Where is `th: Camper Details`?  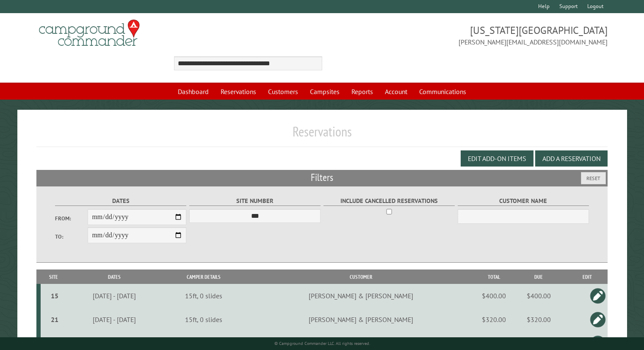 th: Camper Details is located at coordinates (204, 277).